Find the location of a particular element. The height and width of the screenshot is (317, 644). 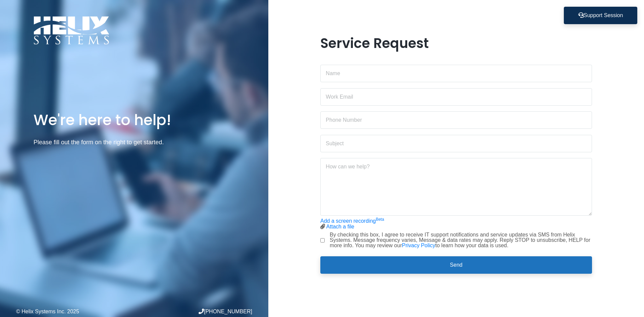

input: Subject is located at coordinates (456, 143).